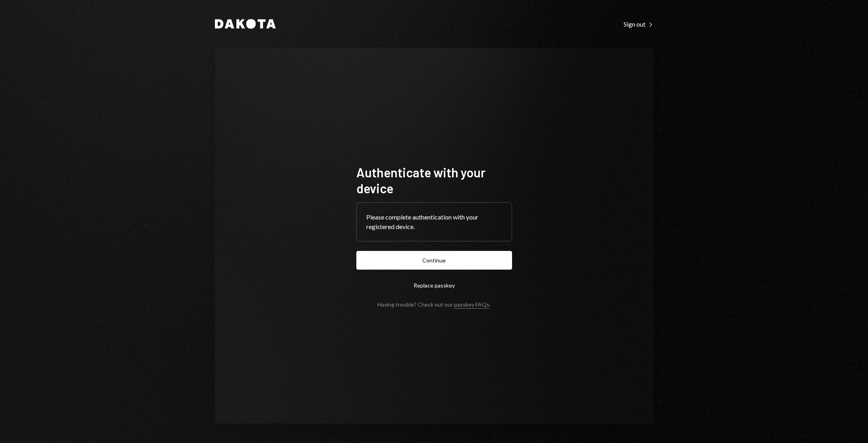 The image size is (868, 443). Describe the element at coordinates (434, 285) in the screenshot. I see `button: Replace passkey` at that location.